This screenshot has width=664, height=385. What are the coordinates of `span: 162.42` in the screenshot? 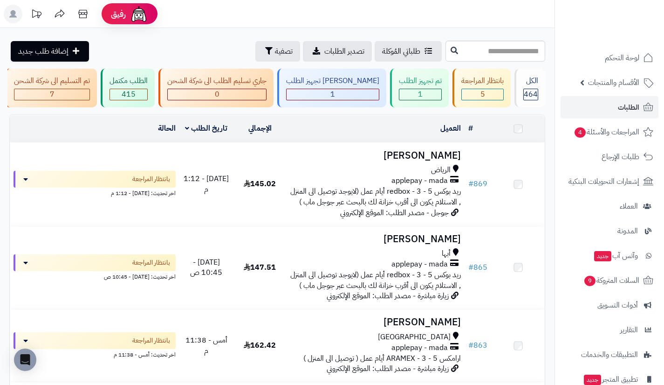 It's located at (260, 345).